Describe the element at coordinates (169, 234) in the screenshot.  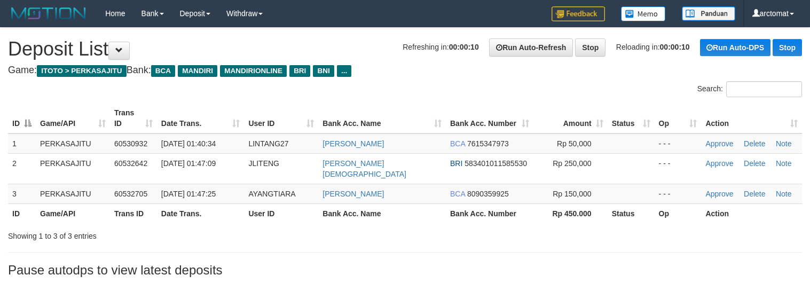
I see `div: Showing 1 to 3 of 3 entries` at that location.